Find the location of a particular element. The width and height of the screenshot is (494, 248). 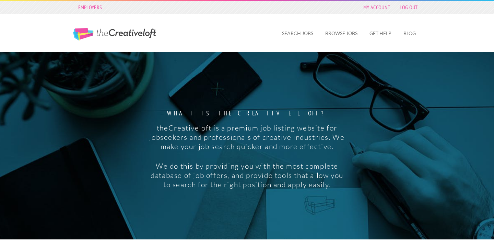

a: Browse Jobs is located at coordinates (341, 33).